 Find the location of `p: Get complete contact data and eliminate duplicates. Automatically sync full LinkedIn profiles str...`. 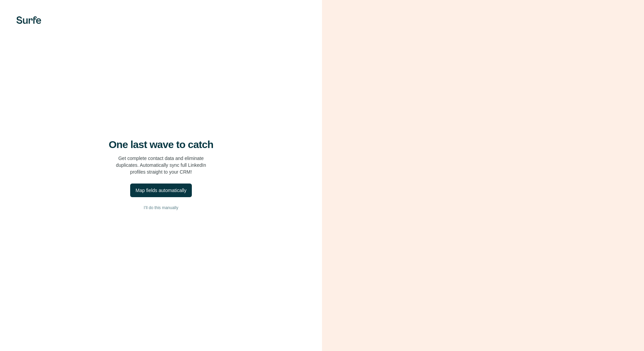

p: Get complete contact data and eliminate duplicates. Automatically sync full LinkedIn profiles str... is located at coordinates (161, 165).